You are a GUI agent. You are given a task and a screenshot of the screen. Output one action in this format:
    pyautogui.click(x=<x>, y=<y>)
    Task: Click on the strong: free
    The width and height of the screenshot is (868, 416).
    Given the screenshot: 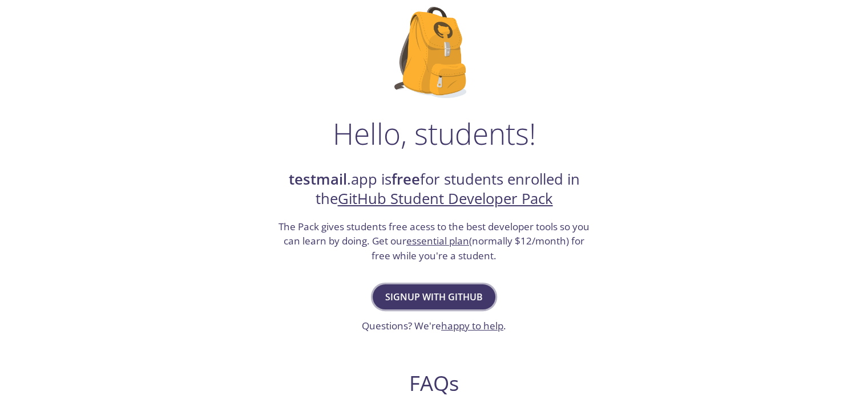 What is the action you would take?
    pyautogui.click(x=405, y=179)
    